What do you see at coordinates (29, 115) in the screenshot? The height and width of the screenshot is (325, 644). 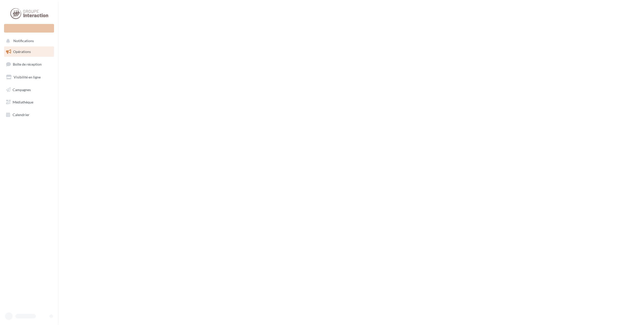 I see `a: Calendrier` at bounding box center [29, 115].